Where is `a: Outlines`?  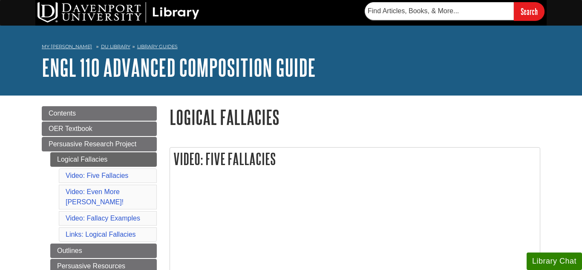 a: Outlines is located at coordinates (104, 251).